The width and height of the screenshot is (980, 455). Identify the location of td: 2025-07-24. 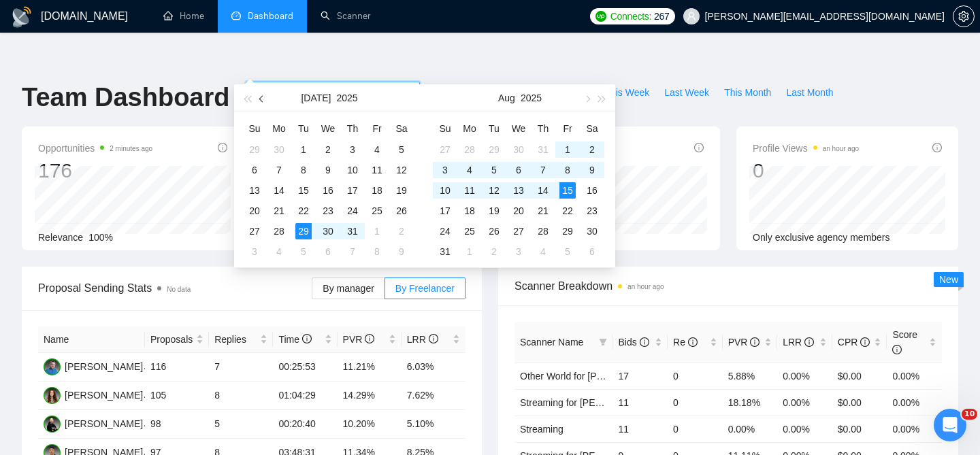
(353, 211).